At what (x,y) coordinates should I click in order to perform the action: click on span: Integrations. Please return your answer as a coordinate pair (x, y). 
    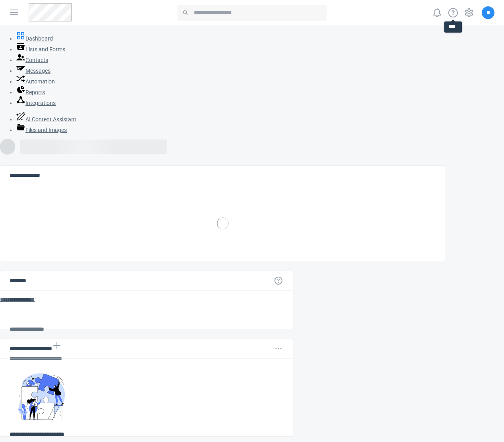
    Looking at the image, I should click on (41, 103).